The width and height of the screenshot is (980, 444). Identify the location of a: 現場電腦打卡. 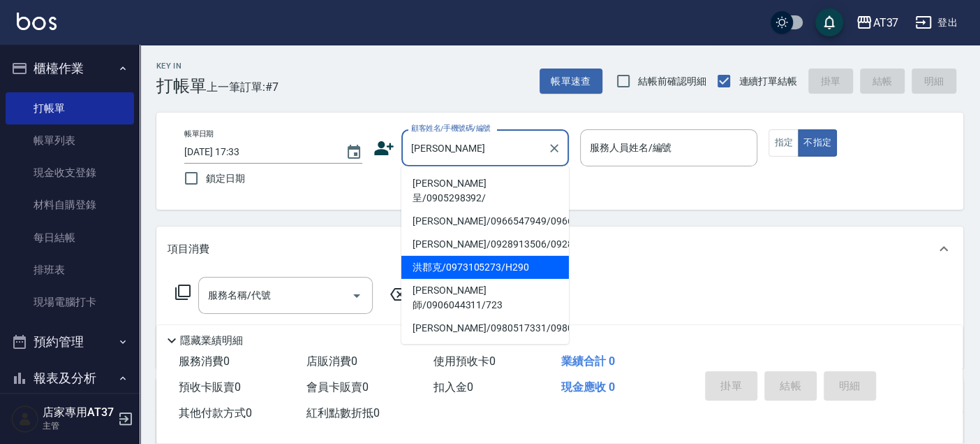
(70, 302).